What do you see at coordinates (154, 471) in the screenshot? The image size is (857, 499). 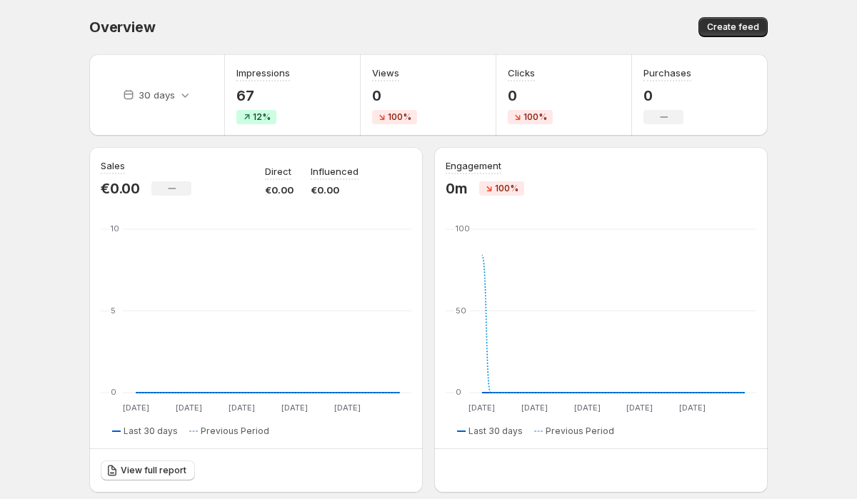 I see `span: View full report` at bounding box center [154, 471].